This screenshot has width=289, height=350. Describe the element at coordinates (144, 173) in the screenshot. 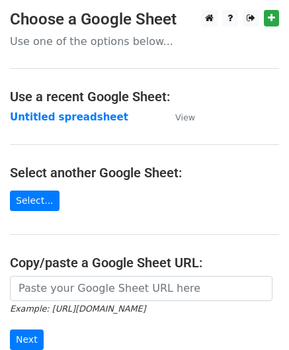

I see `h4: Select another Google Sheet:` at that location.